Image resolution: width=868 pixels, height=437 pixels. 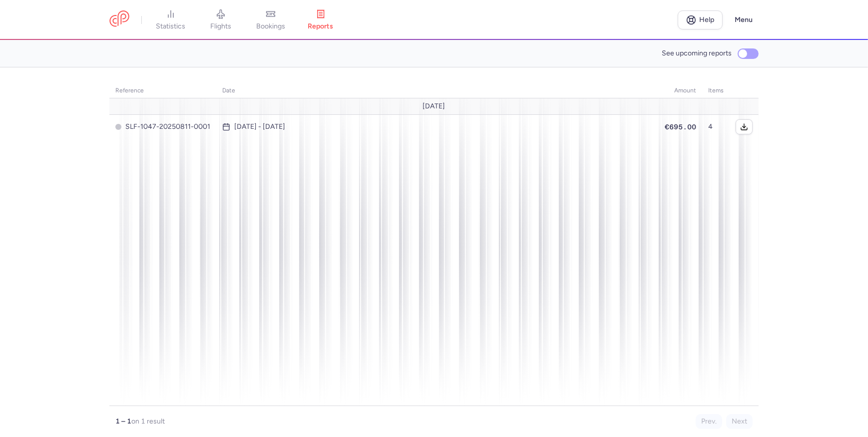 I want to click on a: bookings, so click(x=271, y=20).